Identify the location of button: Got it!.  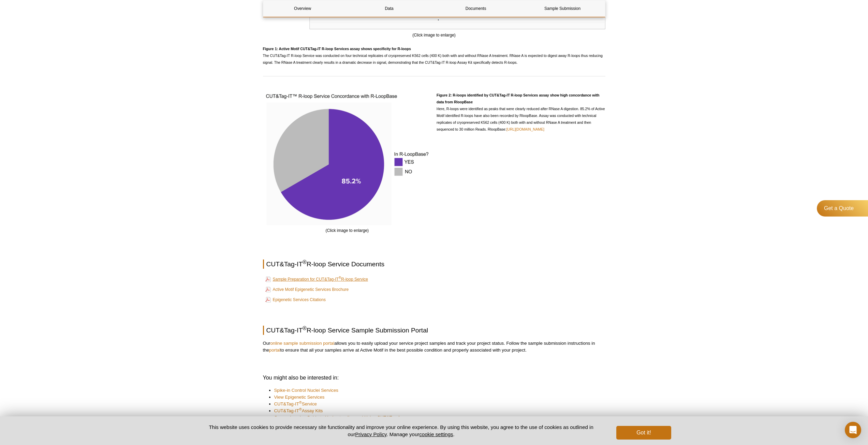
(644, 433).